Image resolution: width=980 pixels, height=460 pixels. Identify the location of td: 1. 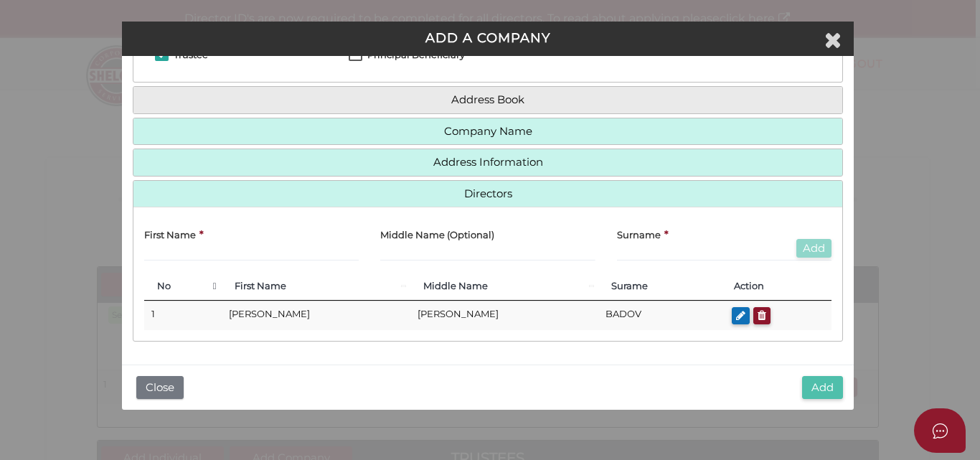
(183, 316).